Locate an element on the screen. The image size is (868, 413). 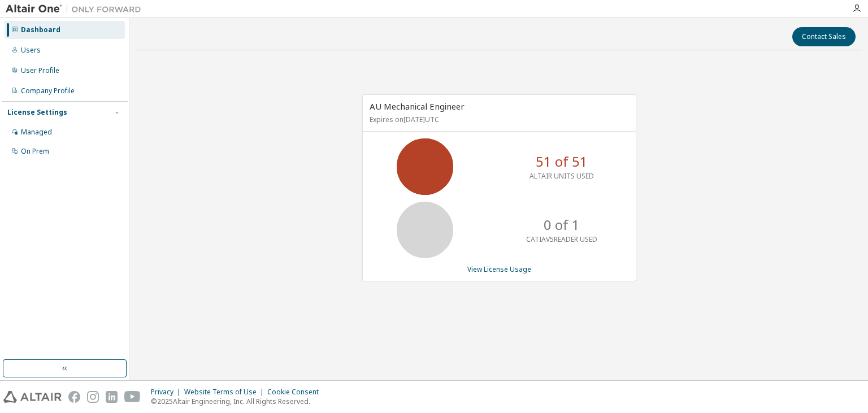
p: CATIAV5READER USED is located at coordinates (562, 239).